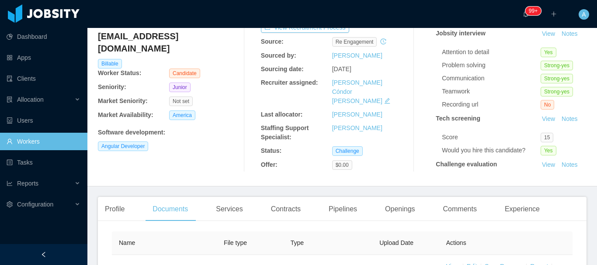  What do you see at coordinates (123, 146) in the screenshot?
I see `span: Angular Developer` at bounding box center [123, 146].